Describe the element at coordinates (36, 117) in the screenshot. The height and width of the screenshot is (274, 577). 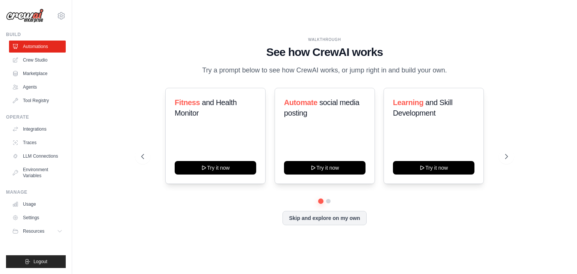
I see `div: Operate` at that location.